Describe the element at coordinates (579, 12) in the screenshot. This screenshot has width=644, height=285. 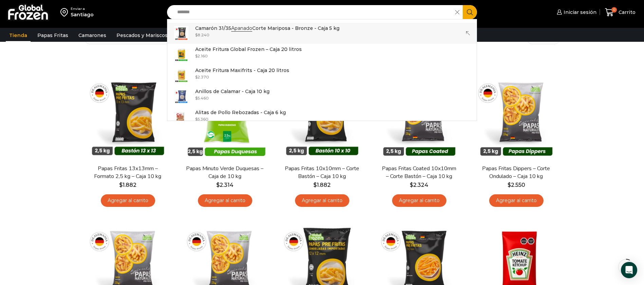
I see `span: Iniciar sesión` at that location.